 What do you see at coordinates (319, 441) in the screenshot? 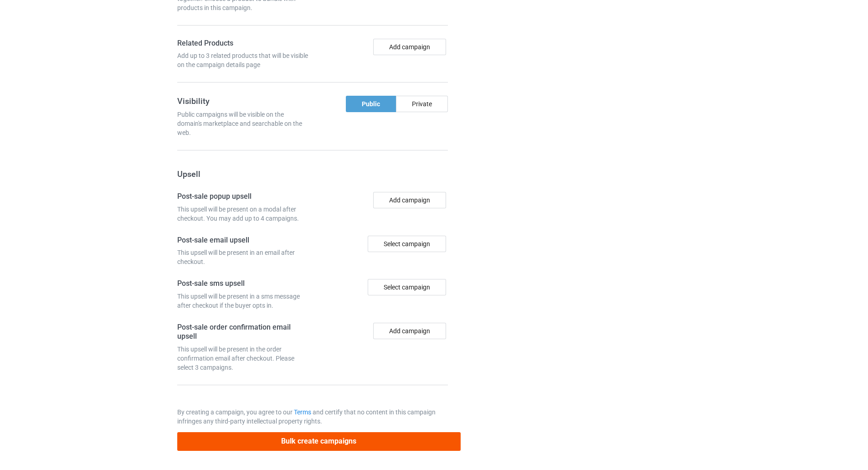
I see `button: Bulk create campaigns` at bounding box center [319, 441].